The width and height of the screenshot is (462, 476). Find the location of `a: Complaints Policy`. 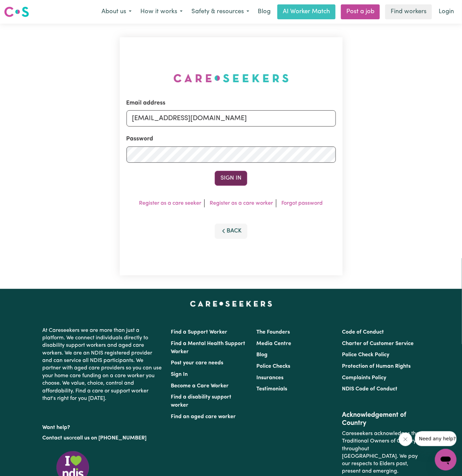

a: Complaints Policy is located at coordinates (364, 378).